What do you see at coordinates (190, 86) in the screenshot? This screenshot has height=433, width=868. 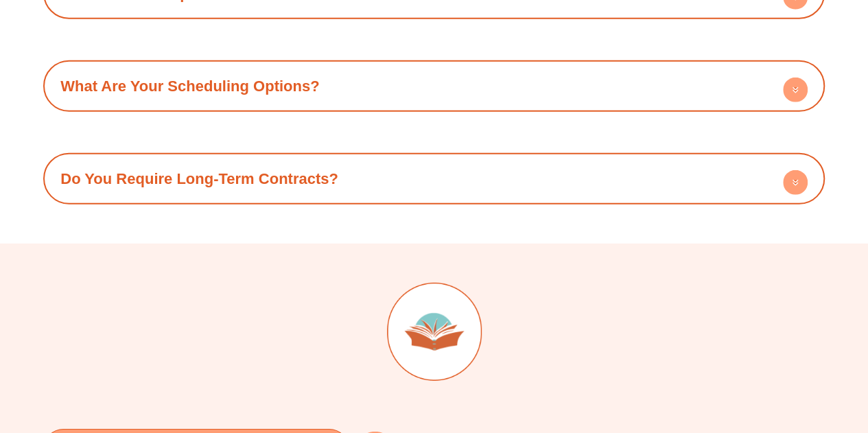 I see `a: What Are Your Scheduling Options?` at bounding box center [190, 86].